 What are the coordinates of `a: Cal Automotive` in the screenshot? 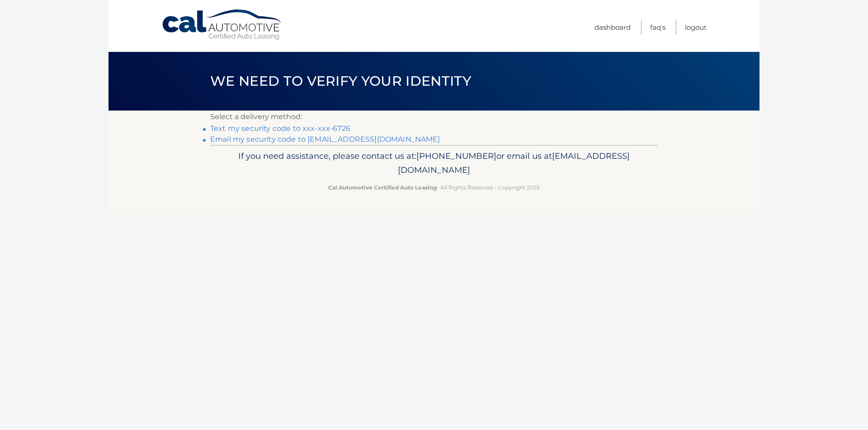 It's located at (222, 25).